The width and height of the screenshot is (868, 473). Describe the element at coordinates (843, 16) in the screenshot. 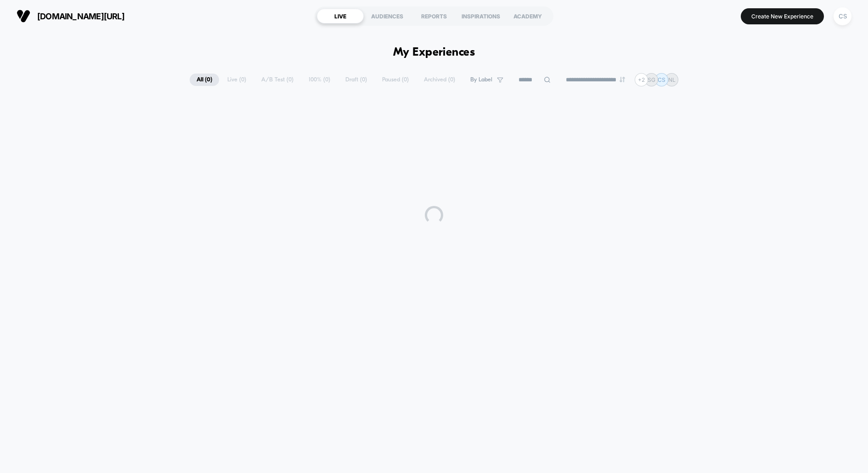

I see `div: CS` at that location.